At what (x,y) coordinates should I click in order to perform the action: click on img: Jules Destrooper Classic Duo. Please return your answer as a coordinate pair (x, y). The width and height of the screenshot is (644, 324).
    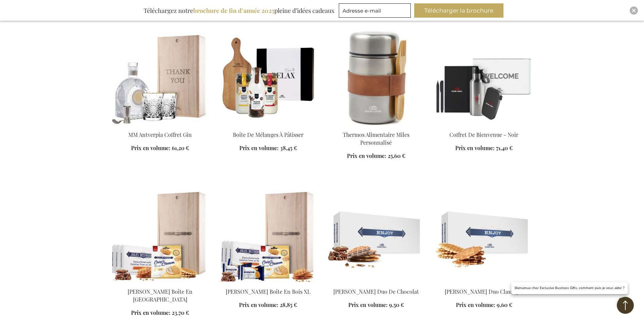
    Looking at the image, I should click on (484, 235).